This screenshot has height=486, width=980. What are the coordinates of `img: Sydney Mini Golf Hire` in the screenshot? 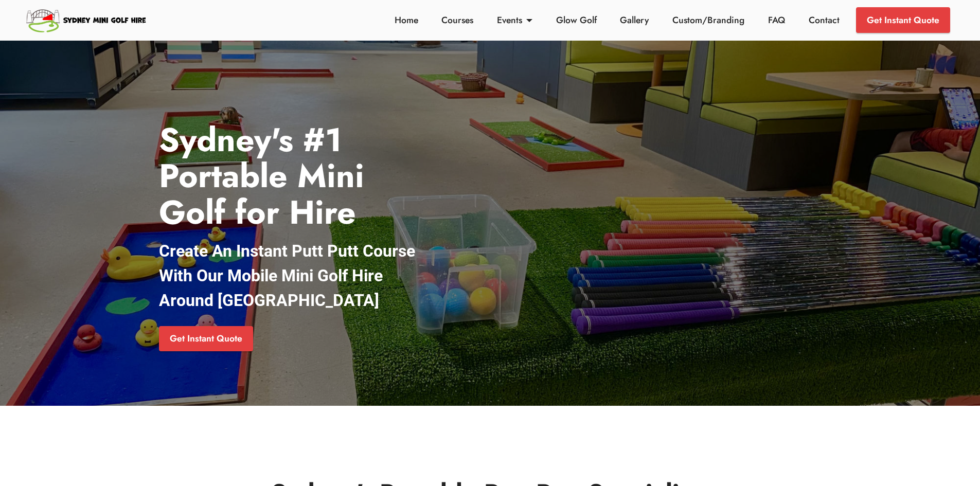 It's located at (87, 20).